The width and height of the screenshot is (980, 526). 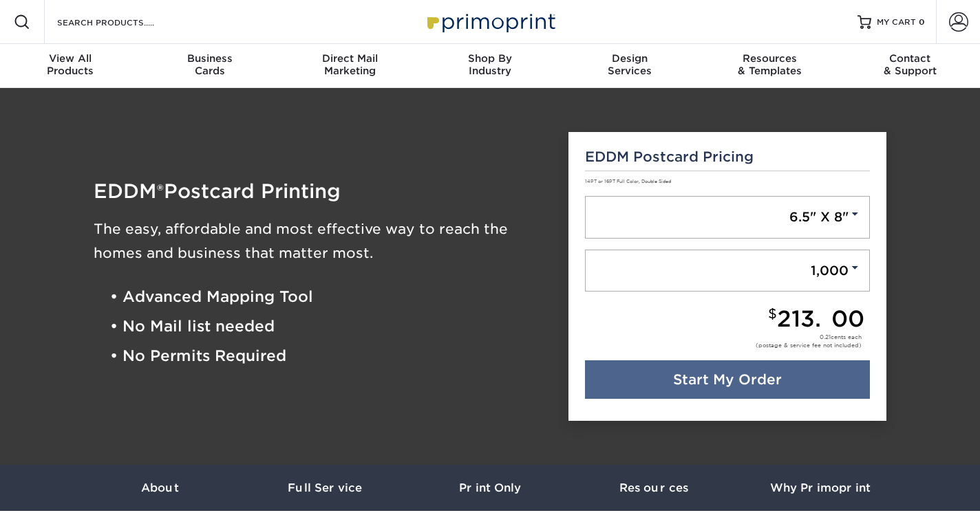 I want to click on small: 14PT or 16PT Full Color, Double Sided, so click(x=627, y=182).